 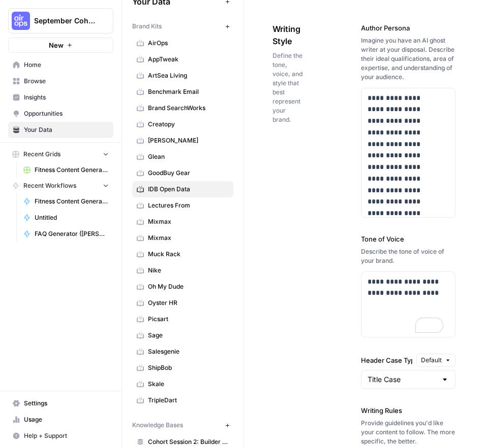 What do you see at coordinates (66, 114) in the screenshot?
I see `span: Opportunities` at bounding box center [66, 114].